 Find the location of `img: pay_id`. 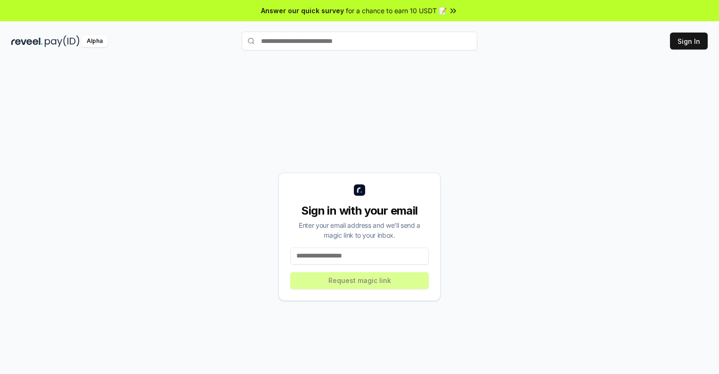

img: pay_id is located at coordinates (62, 41).